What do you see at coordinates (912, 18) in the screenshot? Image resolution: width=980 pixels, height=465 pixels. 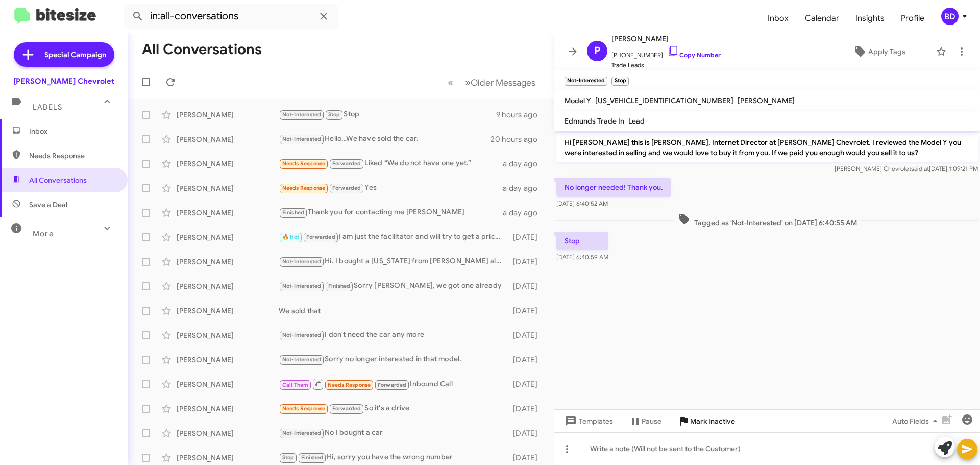 I see `span: Profile` at bounding box center [912, 18].